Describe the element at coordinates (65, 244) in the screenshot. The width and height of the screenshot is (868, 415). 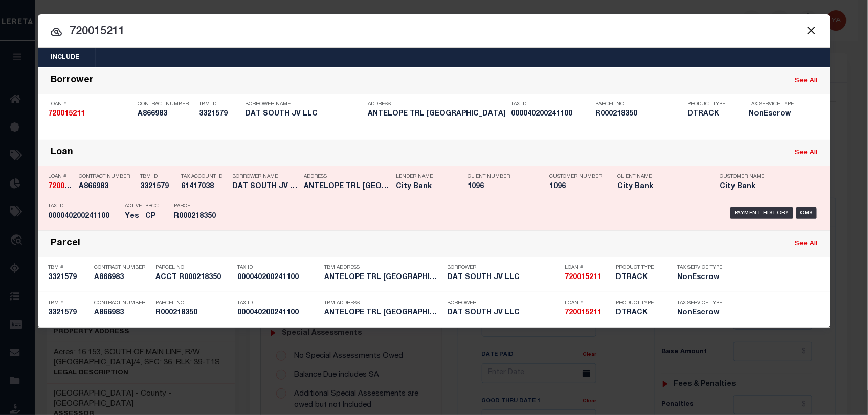
I see `div: Parcel` at that location.